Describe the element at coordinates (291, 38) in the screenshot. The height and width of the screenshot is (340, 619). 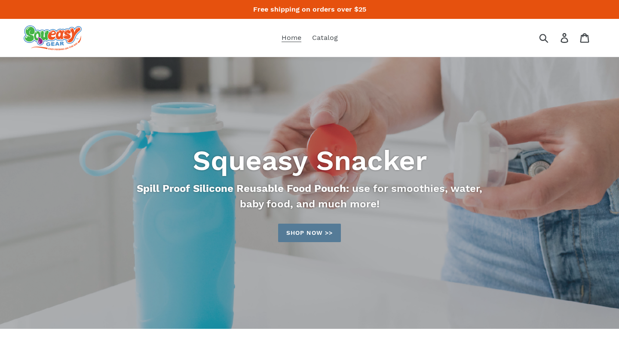
I see `a: Home` at that location.